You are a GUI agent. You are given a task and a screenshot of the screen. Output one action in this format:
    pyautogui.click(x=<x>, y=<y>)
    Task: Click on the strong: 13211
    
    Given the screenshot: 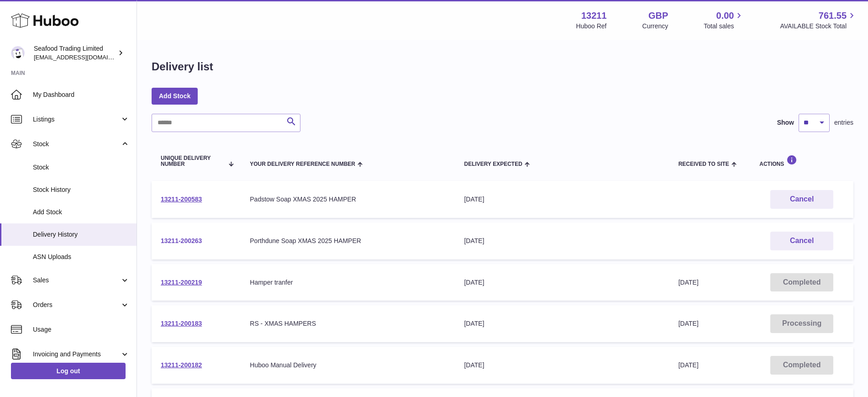 What is the action you would take?
    pyautogui.click(x=594, y=16)
    